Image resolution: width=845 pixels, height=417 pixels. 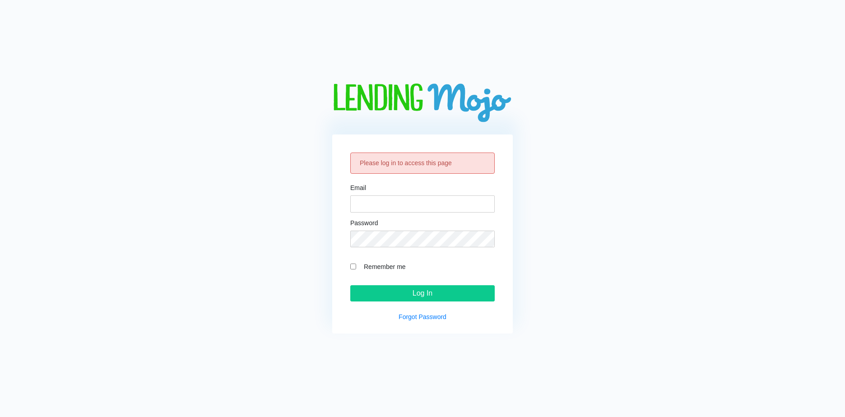 What do you see at coordinates (423, 317) in the screenshot?
I see `a: Forgot Password` at bounding box center [423, 317].